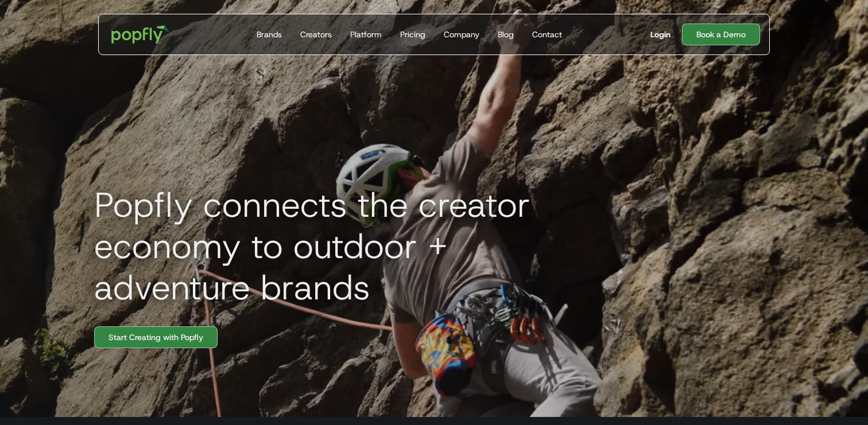 The height and width of the screenshot is (425, 868). Describe the element at coordinates (413, 34) in the screenshot. I see `a: Pricing` at that location.